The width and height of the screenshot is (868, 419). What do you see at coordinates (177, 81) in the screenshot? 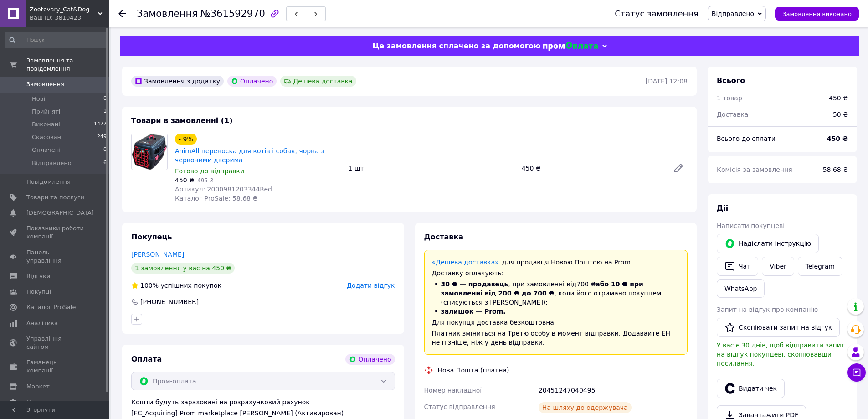
I see `div: Замовлення з додатку` at bounding box center [177, 81].